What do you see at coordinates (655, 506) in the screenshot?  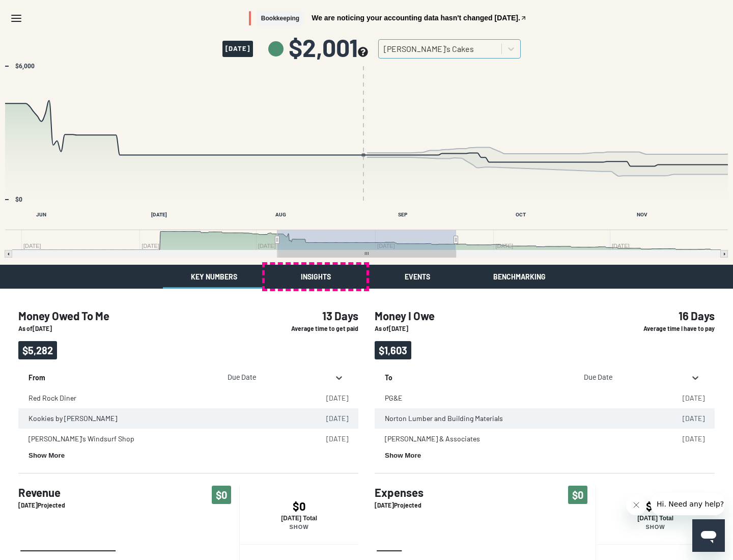 I see `h4: $34` at bounding box center [655, 506].